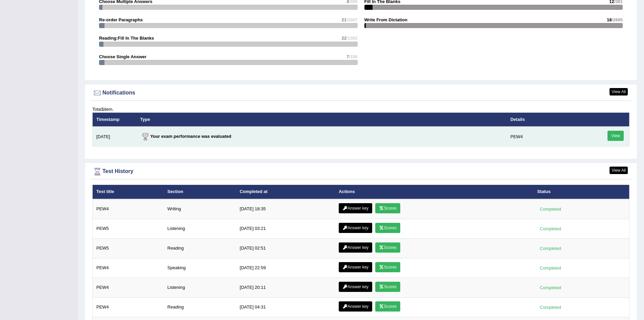 This screenshot has width=644, height=320. What do you see at coordinates (200, 192) in the screenshot?
I see `th: Section` at bounding box center [200, 192].